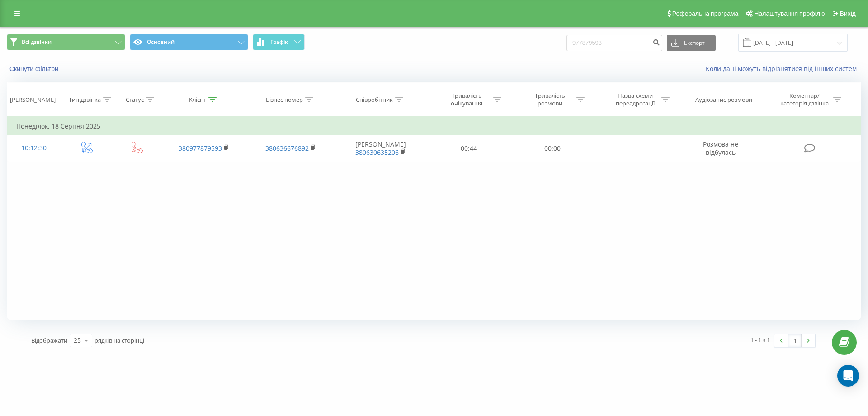 The width and height of the screenshot is (868, 416). I want to click on div: Тривалість очікування, so click(467, 99).